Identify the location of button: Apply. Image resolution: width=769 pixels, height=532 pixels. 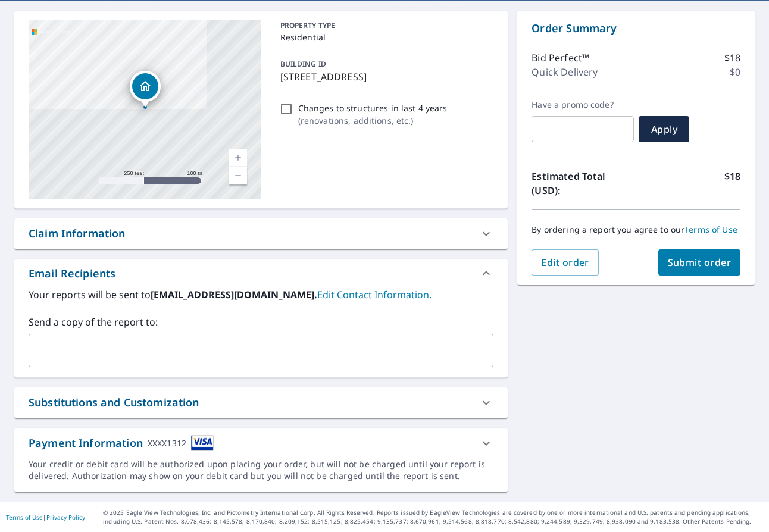
(663, 129).